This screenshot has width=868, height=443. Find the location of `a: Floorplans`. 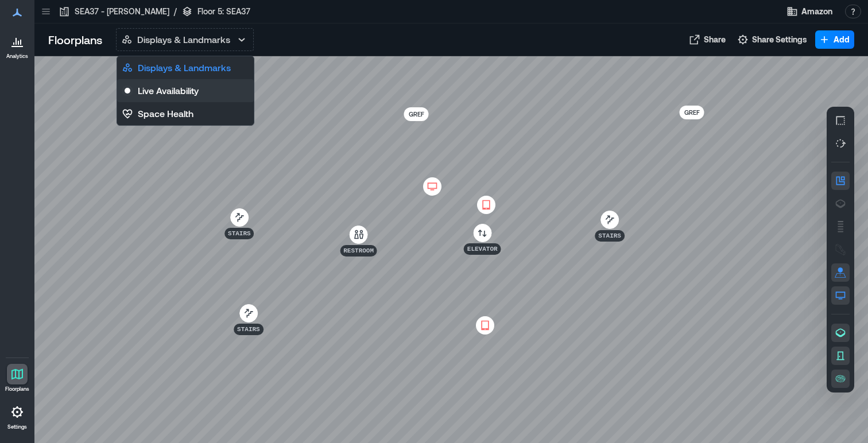

a: Floorplans is located at coordinates (17, 378).